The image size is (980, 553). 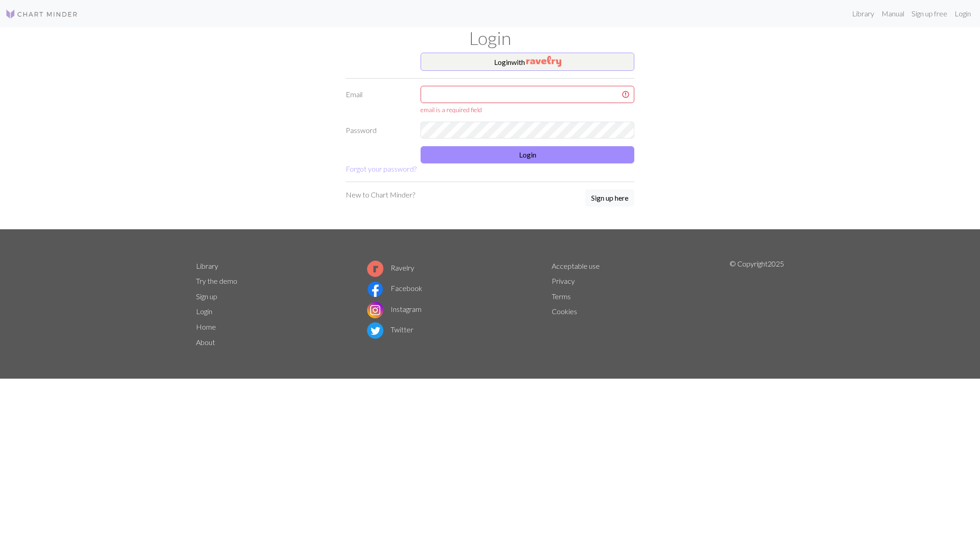 What do you see at coordinates (930, 14) in the screenshot?
I see `a: Sign up free` at bounding box center [930, 14].